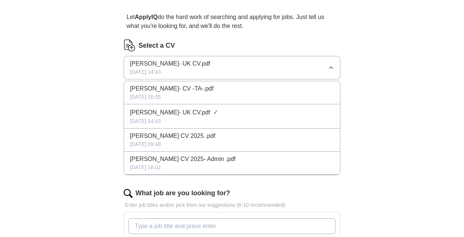 The height and width of the screenshot is (237, 464). What do you see at coordinates (183, 193) in the screenshot?
I see `label: What job are you looking for?` at bounding box center [183, 193].